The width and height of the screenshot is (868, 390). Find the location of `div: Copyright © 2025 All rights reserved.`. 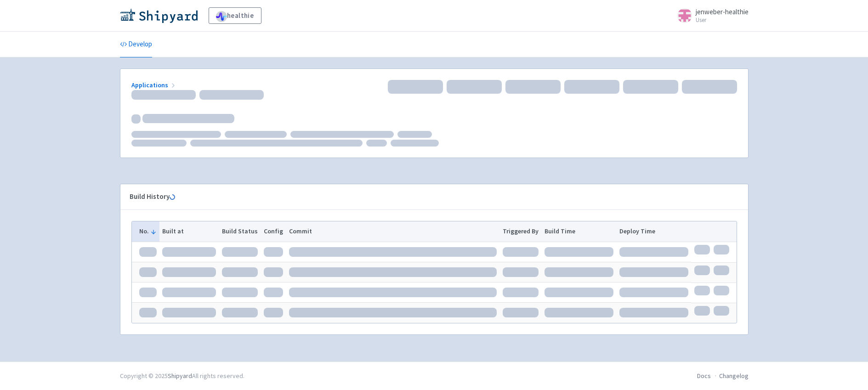

div: Copyright © 2025 All rights reserved. is located at coordinates (182, 376).